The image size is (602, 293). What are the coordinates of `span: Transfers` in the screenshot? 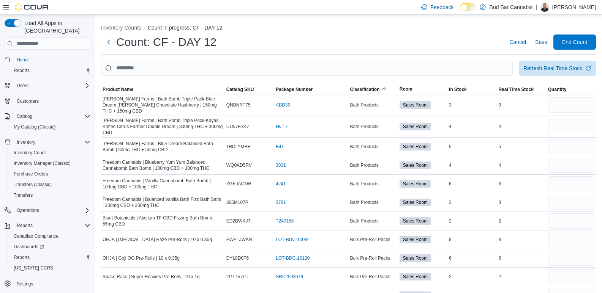 It's located at (23, 195).